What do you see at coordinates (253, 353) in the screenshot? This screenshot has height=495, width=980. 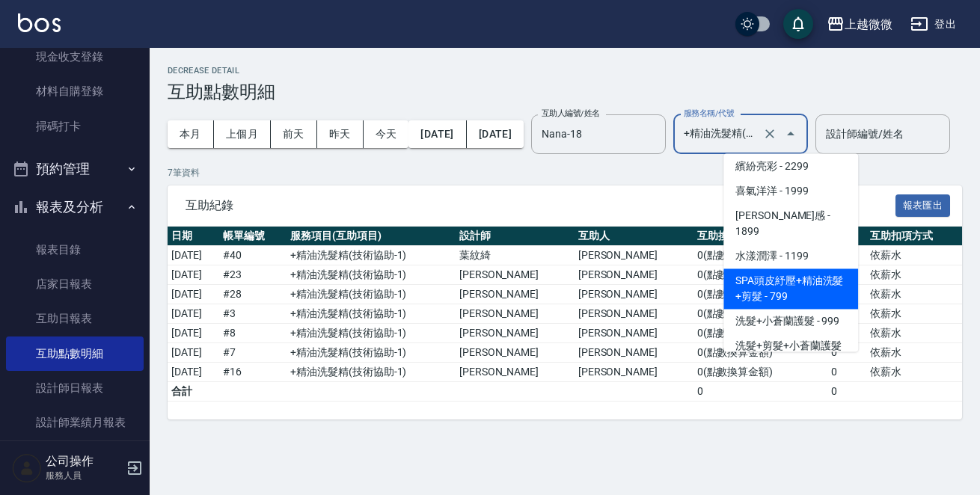 I see `td: # 7` at bounding box center [253, 353].